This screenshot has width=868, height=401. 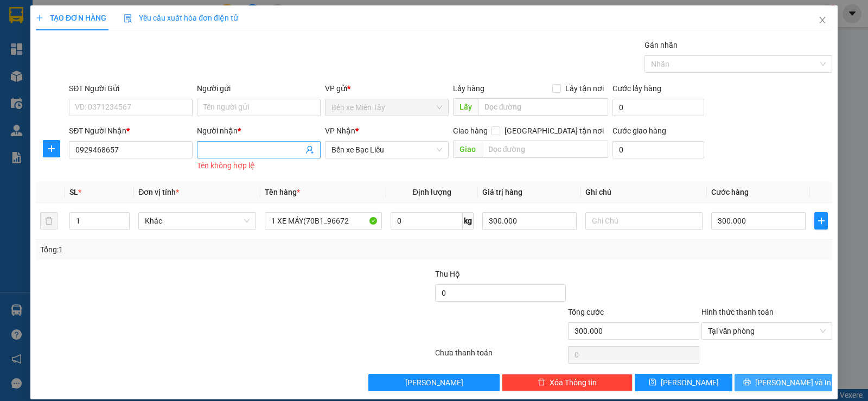 What do you see at coordinates (644, 192) in the screenshot?
I see `th: Ghi chú` at bounding box center [644, 192].